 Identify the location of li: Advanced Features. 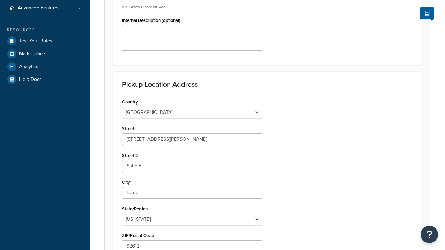
(45, 8).